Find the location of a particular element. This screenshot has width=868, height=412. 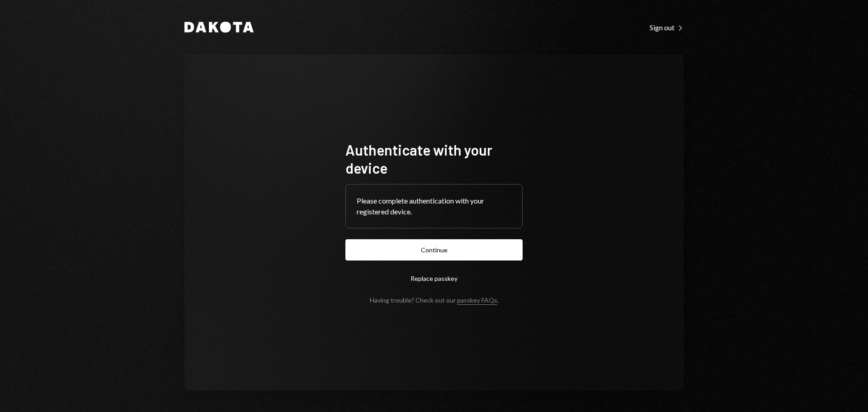

button: Continue is located at coordinates (434, 249).